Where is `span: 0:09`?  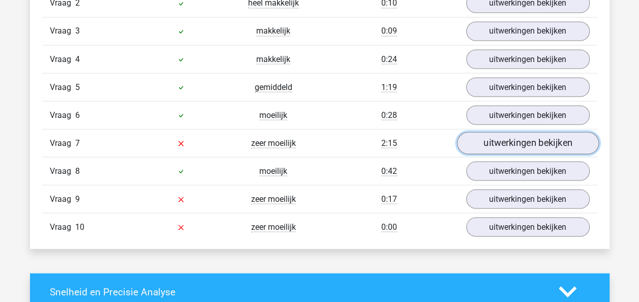
span: 0:09 is located at coordinates (389, 31).